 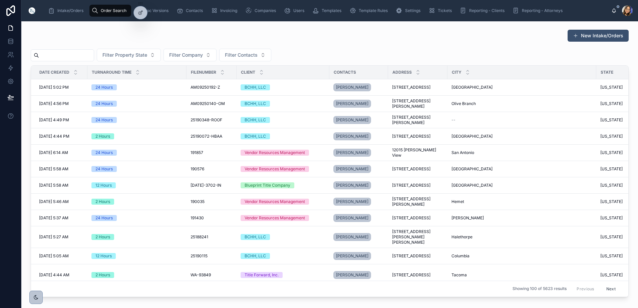 What do you see at coordinates (283, 185) in the screenshot?
I see `a: Blueprint Title Company` at bounding box center [283, 185].